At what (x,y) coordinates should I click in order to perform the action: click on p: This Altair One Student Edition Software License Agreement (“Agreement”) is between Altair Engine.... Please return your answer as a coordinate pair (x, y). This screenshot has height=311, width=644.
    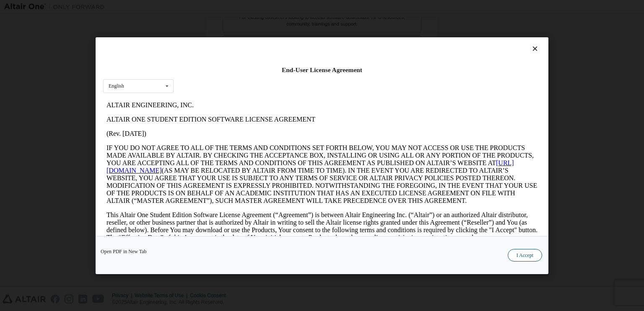
    Looking at the image, I should click on (219, 128).